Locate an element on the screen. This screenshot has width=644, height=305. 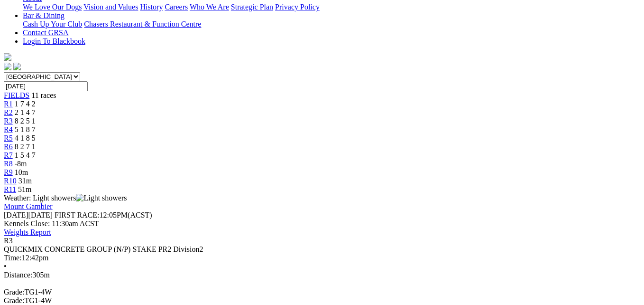
a: We Love Our Dogs is located at coordinates (52, 7).